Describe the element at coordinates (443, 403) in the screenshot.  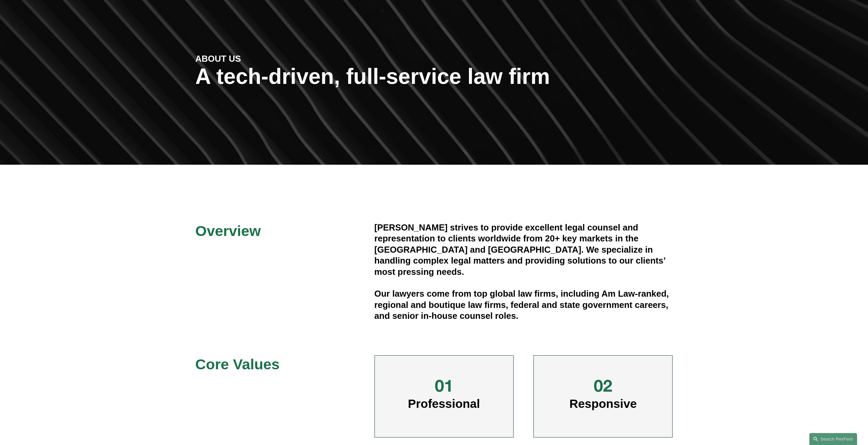
I see `span: Professional` at that location.